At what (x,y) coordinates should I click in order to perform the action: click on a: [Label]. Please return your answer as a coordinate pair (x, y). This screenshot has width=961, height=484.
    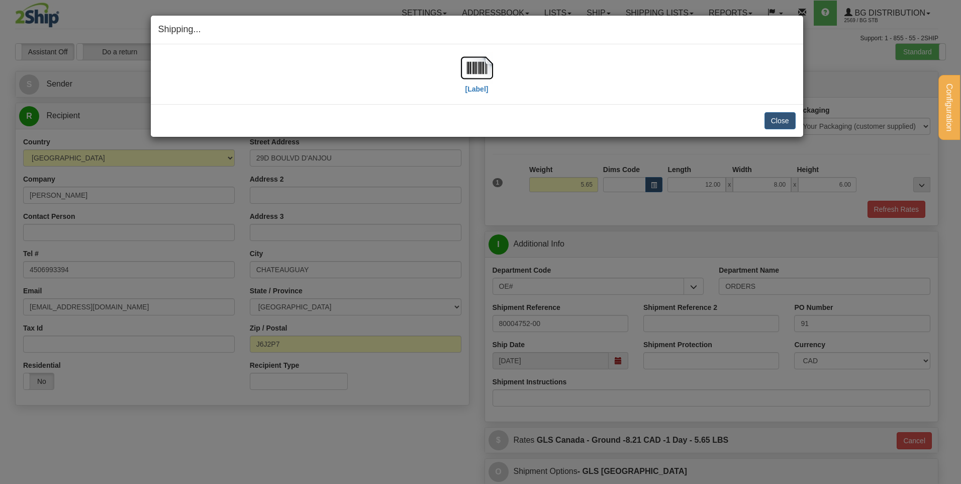
    Looking at the image, I should click on (477, 77).